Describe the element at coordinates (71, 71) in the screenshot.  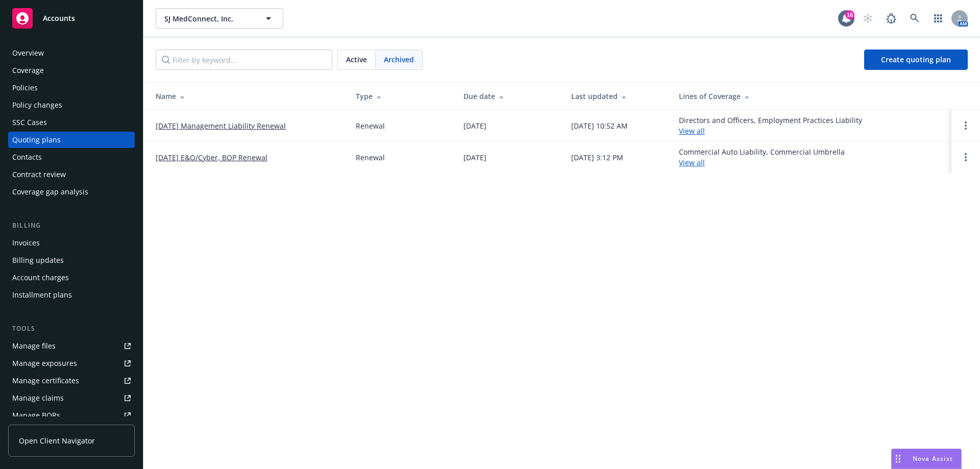
I see `a: Coverage` at that location.